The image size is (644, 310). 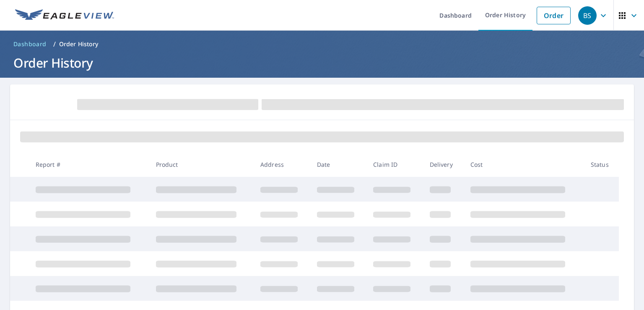 I want to click on a: Order, so click(x=554, y=16).